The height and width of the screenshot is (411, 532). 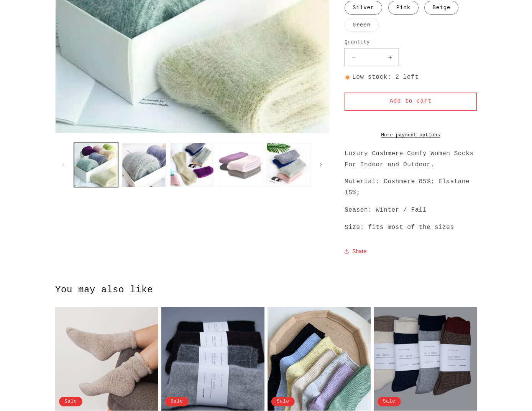 I want to click on p: Low stock: 2 left, so click(x=411, y=77).